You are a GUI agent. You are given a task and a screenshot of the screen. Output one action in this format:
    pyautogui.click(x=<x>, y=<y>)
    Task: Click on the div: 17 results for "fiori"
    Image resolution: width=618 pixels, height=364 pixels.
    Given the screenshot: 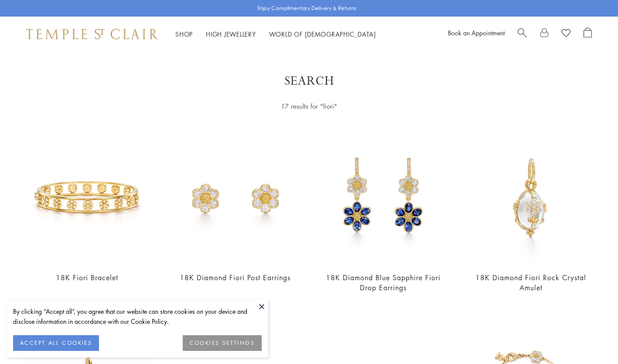 What is the action you would take?
    pyautogui.click(x=309, y=106)
    